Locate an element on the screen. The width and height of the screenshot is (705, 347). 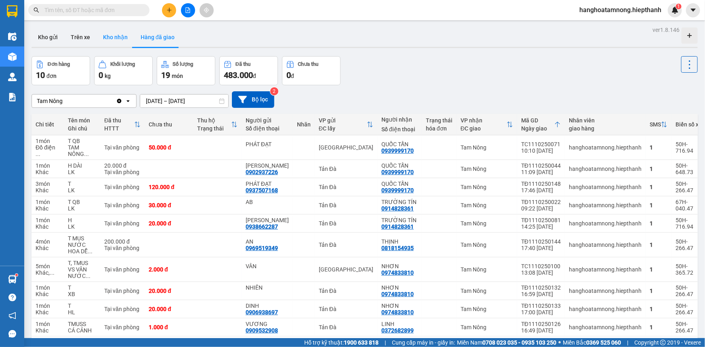
span: notification is located at coordinates (12, 315).